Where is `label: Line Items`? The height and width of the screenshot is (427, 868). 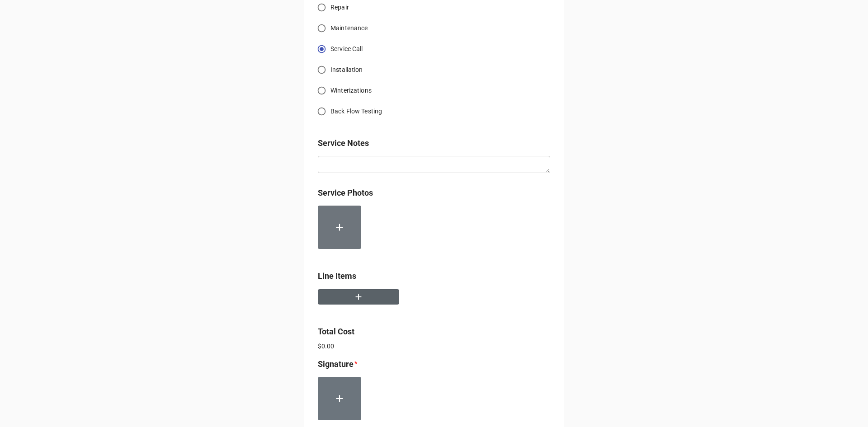 label: Line Items is located at coordinates (337, 276).